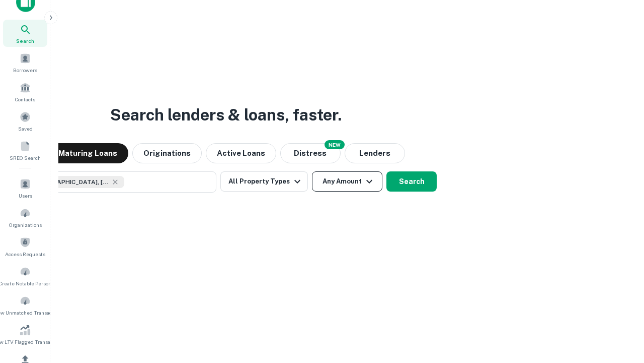 This screenshot has height=363, width=644. Describe the element at coordinates (25, 150) in the screenshot. I see `a: SREO Search` at that location.